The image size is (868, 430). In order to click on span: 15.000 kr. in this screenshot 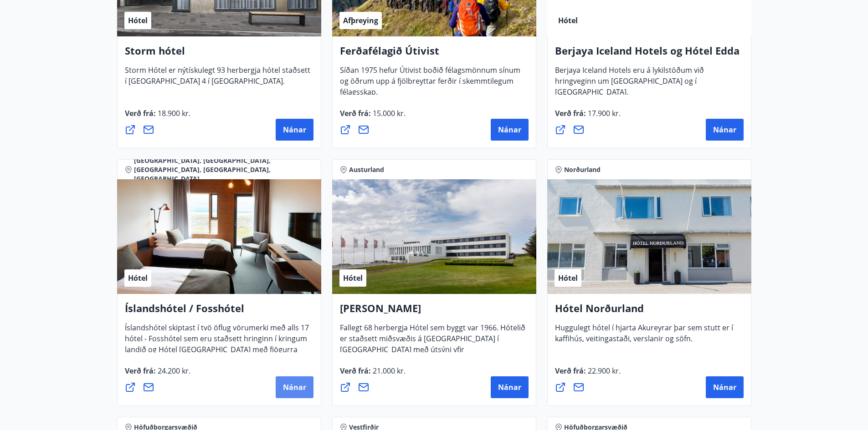, I will do `click(388, 113)`.